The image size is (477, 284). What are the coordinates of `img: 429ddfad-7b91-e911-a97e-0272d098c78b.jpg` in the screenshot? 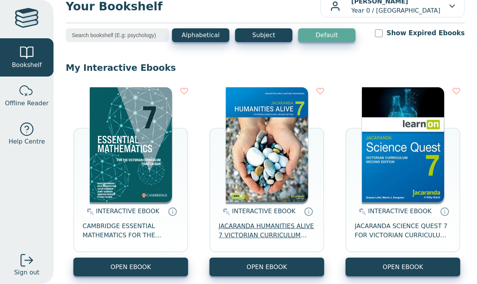 It's located at (267, 145).